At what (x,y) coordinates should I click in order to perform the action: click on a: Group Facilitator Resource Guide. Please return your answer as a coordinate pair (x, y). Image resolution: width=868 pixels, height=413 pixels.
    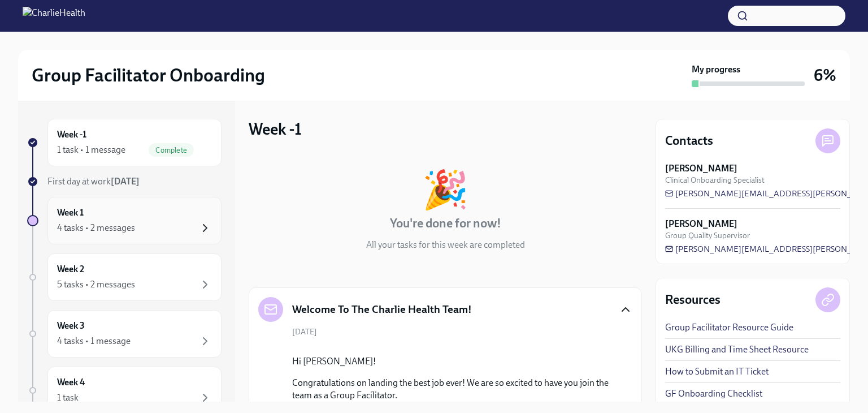
    Looking at the image, I should click on (730, 328).